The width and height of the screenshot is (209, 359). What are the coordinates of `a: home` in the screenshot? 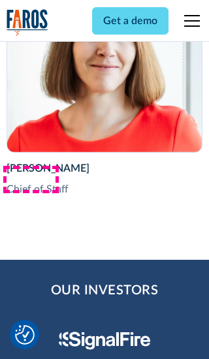 It's located at (27, 22).